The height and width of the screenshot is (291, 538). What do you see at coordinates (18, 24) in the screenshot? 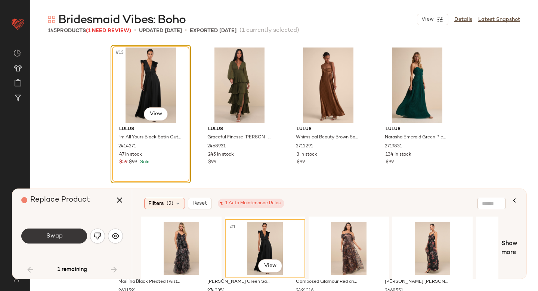
I see `img: heart_red.DM2ytmEG.svg` at bounding box center [18, 24].